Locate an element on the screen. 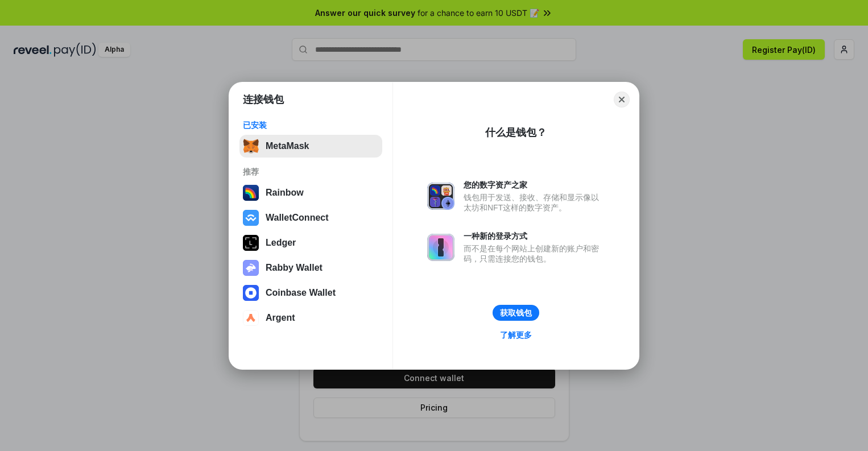 This screenshot has width=868, height=451. button: Ledger is located at coordinates (311, 243).